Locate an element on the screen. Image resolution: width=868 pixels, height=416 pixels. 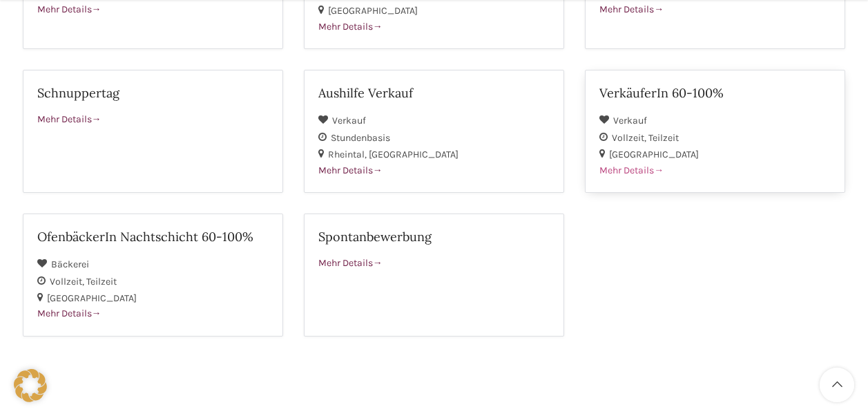
span: Rheintal is located at coordinates (348, 154).